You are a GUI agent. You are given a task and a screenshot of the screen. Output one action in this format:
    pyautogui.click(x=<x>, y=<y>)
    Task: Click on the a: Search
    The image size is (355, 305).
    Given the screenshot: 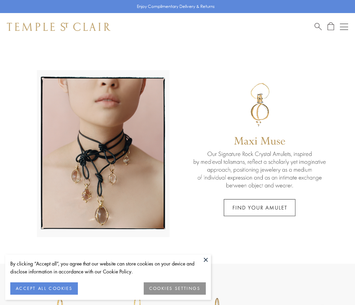 What is the action you would take?
    pyautogui.click(x=318, y=26)
    